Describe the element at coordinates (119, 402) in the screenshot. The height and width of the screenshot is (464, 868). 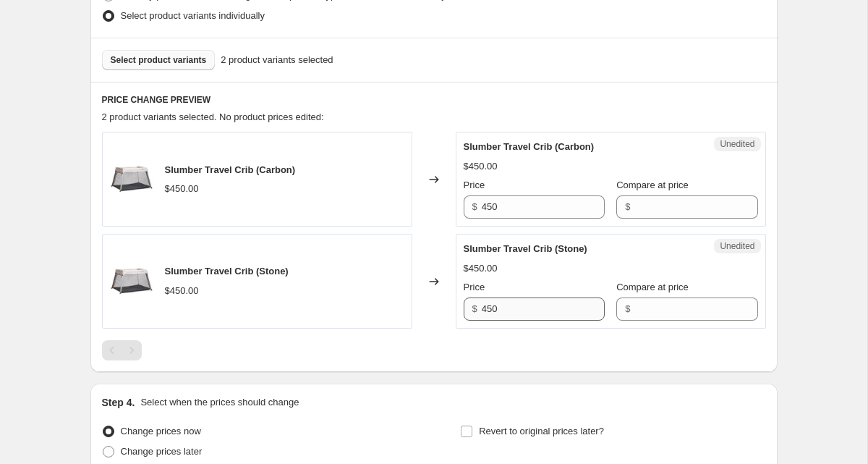
I see `h2: Step 4.` at that location.